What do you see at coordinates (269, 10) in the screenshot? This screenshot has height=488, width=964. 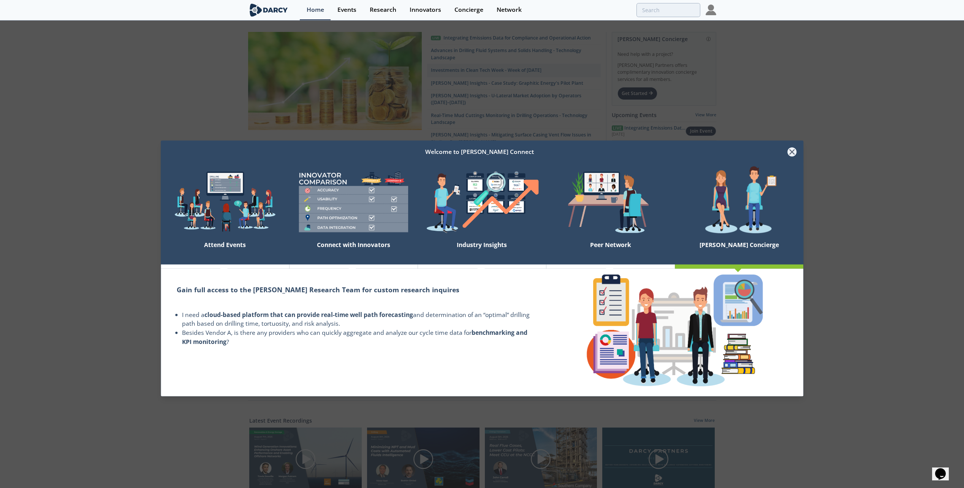 I see `img: logo-wide.svg` at bounding box center [269, 10].